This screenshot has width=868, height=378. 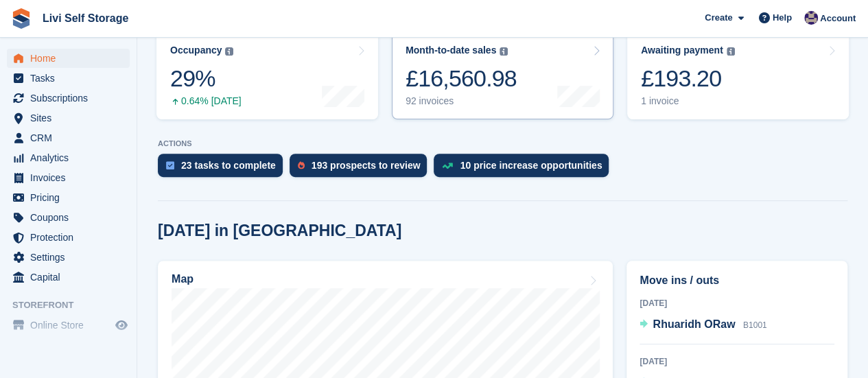 What do you see at coordinates (461, 79) in the screenshot?
I see `div: £16,560.98` at bounding box center [461, 79].